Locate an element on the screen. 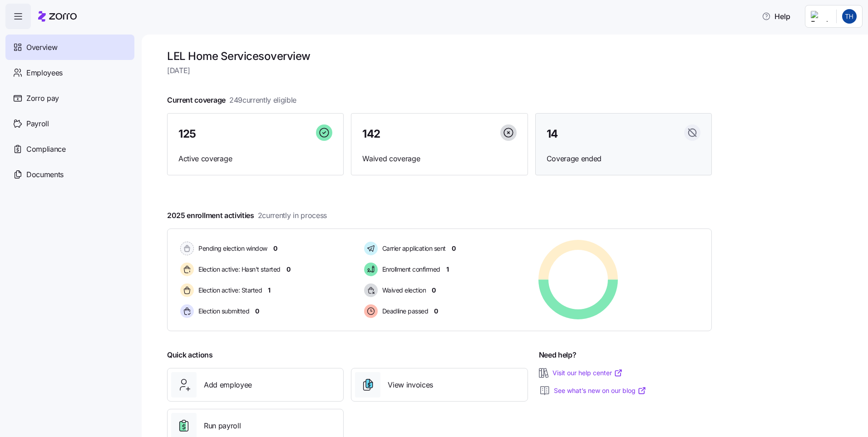 The width and height of the screenshot is (868, 437). span: Documents is located at coordinates (45, 174).